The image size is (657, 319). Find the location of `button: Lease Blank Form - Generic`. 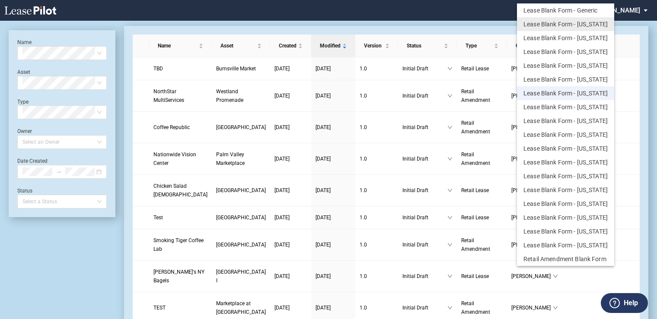

button: Lease Blank Form - Generic is located at coordinates (565, 10).